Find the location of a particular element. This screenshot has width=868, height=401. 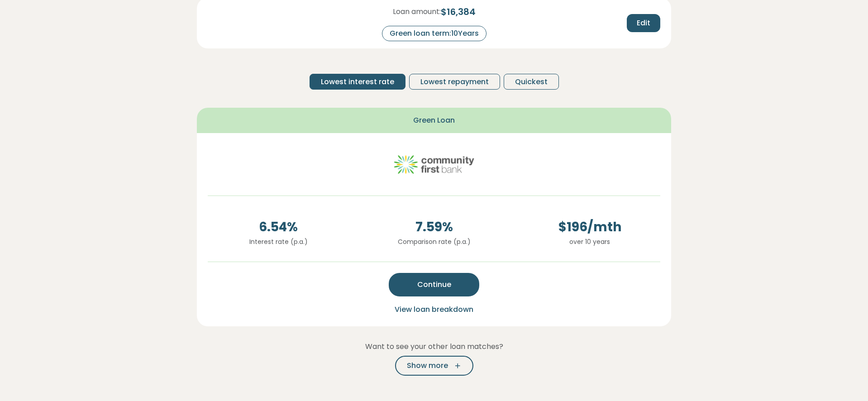

span: $ 16,384 is located at coordinates (458, 12).